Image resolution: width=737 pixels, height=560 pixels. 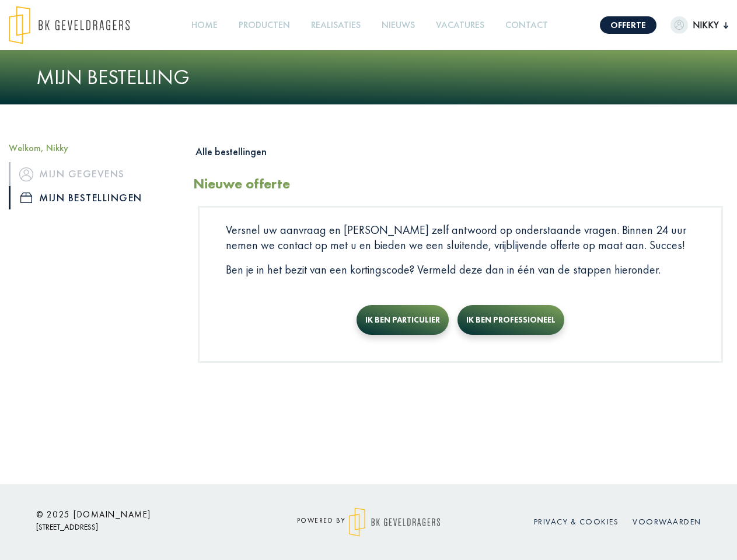 What do you see at coordinates (403, 320) in the screenshot?
I see `button: Ik ben particulier` at bounding box center [403, 320].